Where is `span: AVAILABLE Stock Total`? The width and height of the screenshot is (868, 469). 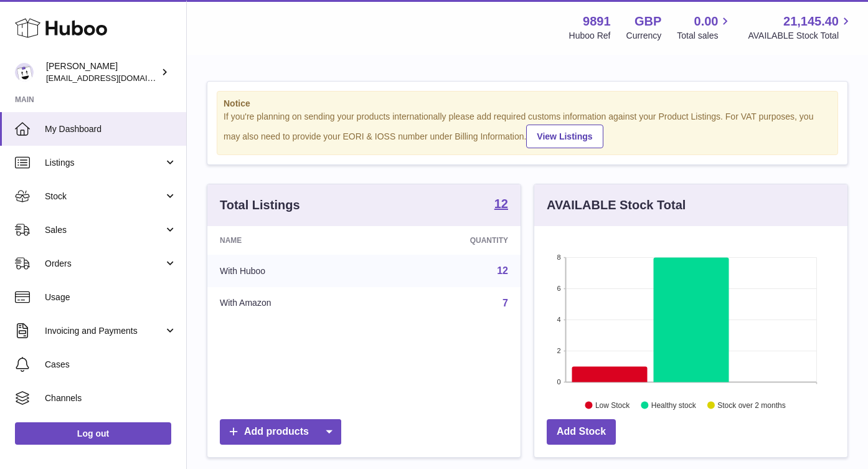 span: AVAILABLE Stock Total is located at coordinates (800, 35).